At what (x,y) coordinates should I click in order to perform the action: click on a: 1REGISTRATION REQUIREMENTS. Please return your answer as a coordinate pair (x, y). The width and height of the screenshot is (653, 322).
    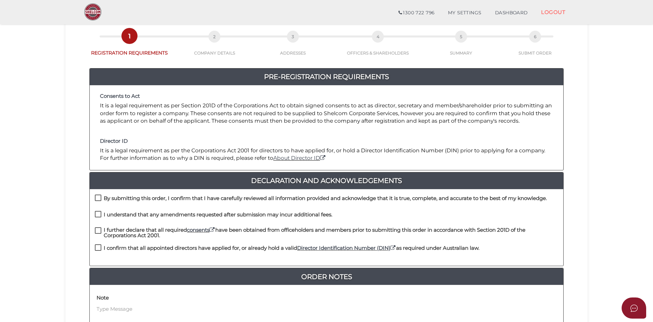
    Looking at the image, I should click on (129, 47).